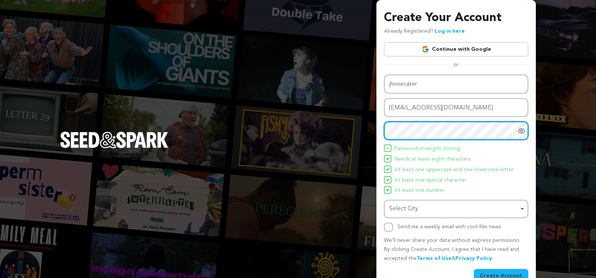 The image size is (596, 278). I want to click on input: Name, so click(456, 84).